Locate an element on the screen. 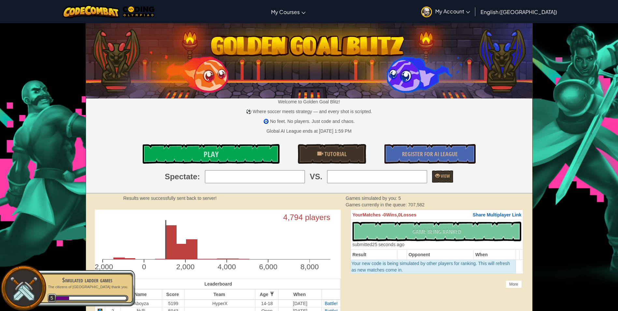 This screenshot has height=311, width=618. a: My Account is located at coordinates (446, 11).